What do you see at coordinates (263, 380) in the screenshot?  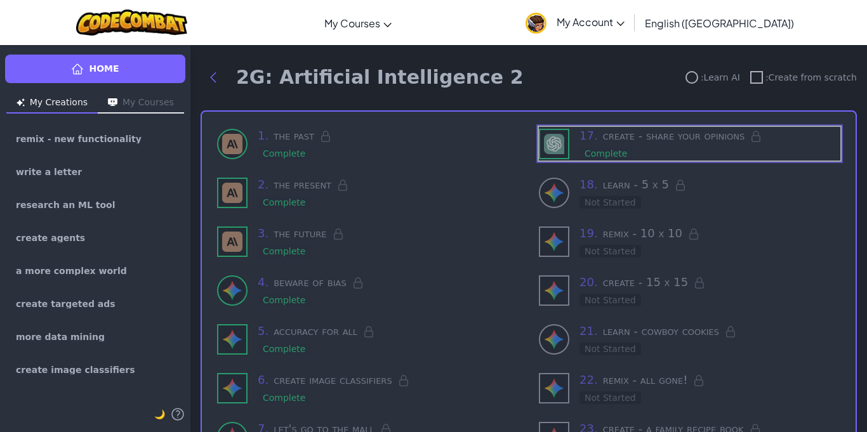 I see `span: 6 .` at bounding box center [263, 380].